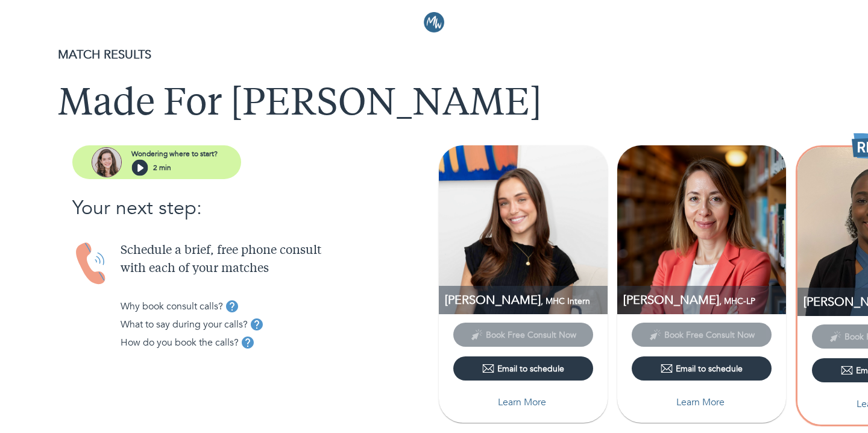 This screenshot has width=868, height=433. I want to click on img: Kate Attardo profile, so click(702, 230).